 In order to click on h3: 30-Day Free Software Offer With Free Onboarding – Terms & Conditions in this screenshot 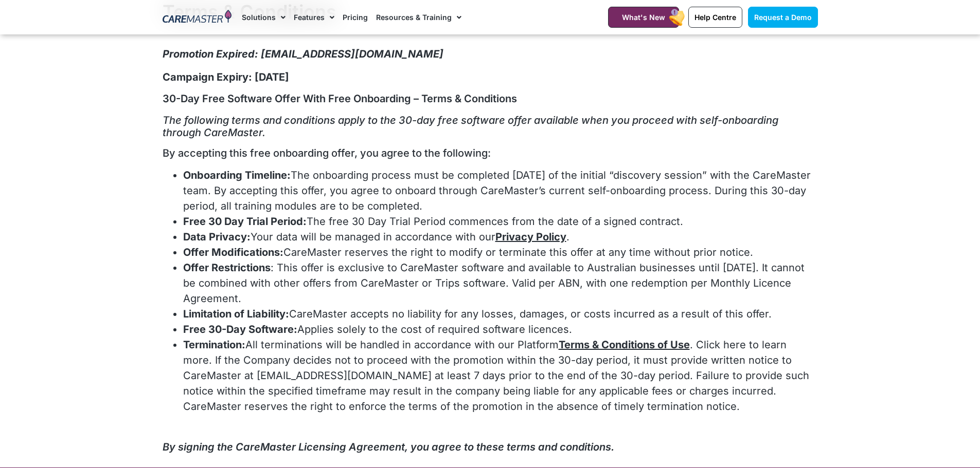, I will do `click(490, 98)`.